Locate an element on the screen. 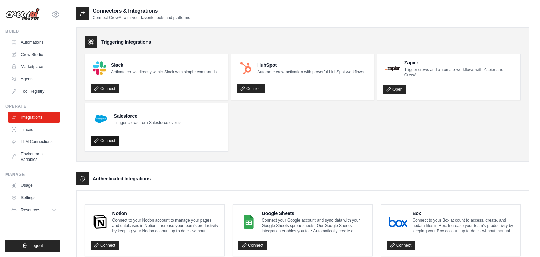 The image size is (540, 257). a: Integrations is located at coordinates (34, 117).